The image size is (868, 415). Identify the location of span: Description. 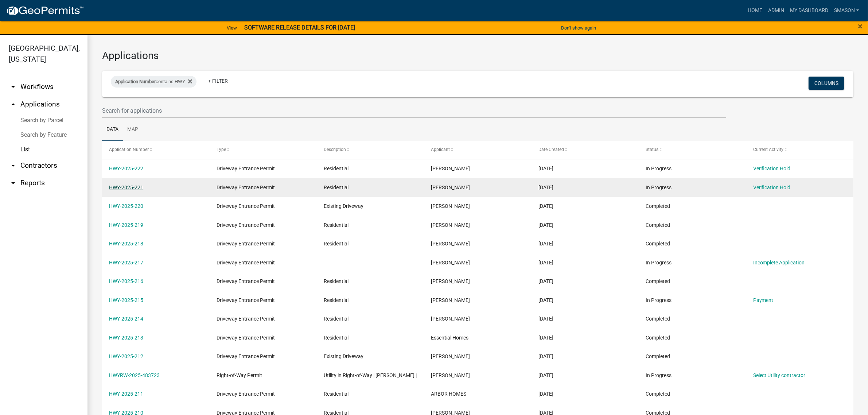
(335, 150).